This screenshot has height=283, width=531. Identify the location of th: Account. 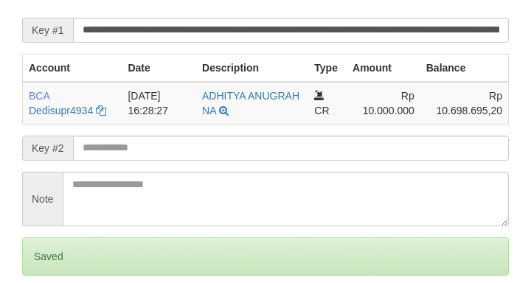
(72, 68).